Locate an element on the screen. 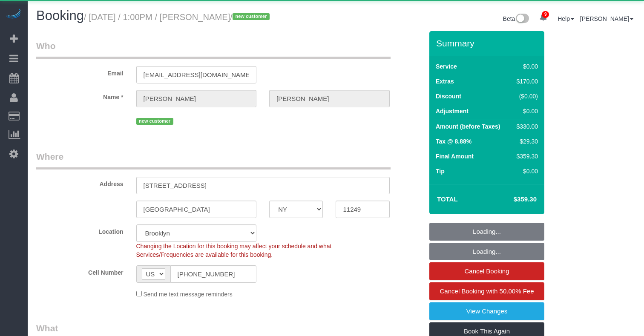 This screenshot has width=644, height=336. div: ($0.00) is located at coordinates (526, 96).